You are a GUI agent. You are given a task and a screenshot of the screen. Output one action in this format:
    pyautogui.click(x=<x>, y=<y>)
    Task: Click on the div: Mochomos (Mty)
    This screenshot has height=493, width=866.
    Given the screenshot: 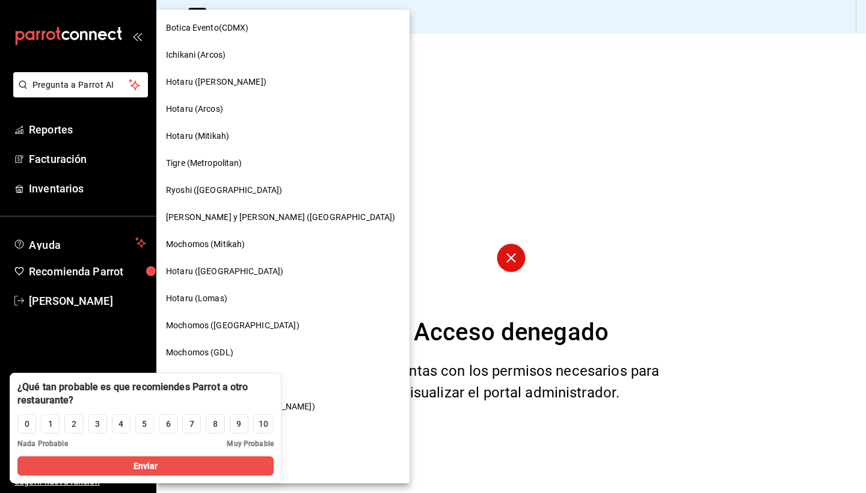 What is the action you would take?
    pyautogui.click(x=283, y=380)
    